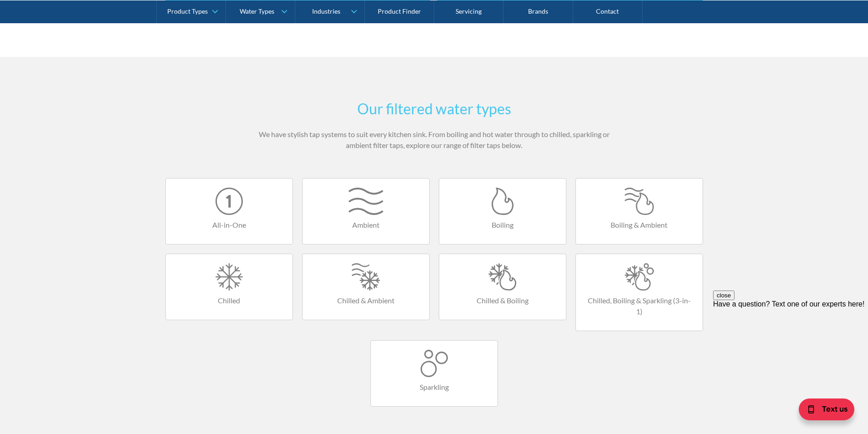 This screenshot has width=868, height=434. Describe the element at coordinates (639, 211) in the screenshot. I see `a: Boiling & Ambient` at that location.